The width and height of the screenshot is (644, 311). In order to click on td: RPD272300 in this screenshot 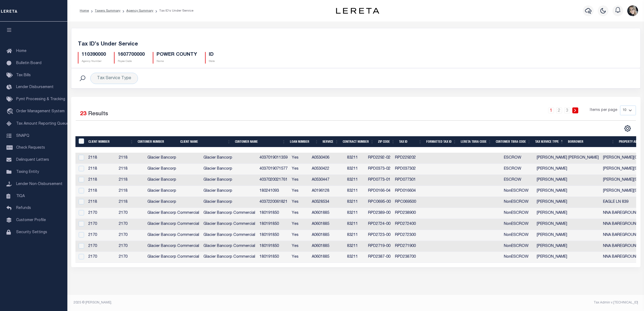, I will do `click(410, 235)`.